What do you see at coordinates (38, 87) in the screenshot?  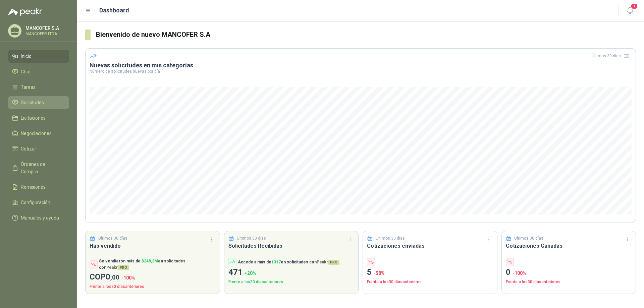 I see `a: Tareas` at bounding box center [38, 87].